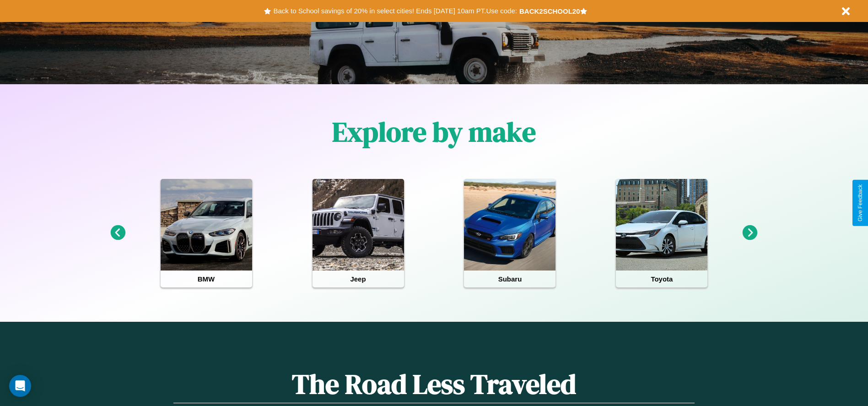  I want to click on b: BACK2SCHOOL20, so click(549, 11).